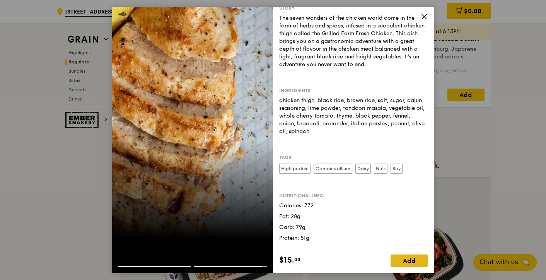 Image resolution: width=546 pixels, height=280 pixels. What do you see at coordinates (396, 169) in the screenshot?
I see `label: Soy` at bounding box center [396, 169].